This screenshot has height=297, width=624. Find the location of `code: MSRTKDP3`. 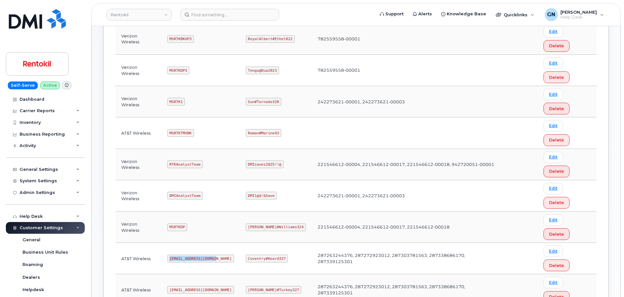

code: MSRTKDP3 is located at coordinates (178, 70).